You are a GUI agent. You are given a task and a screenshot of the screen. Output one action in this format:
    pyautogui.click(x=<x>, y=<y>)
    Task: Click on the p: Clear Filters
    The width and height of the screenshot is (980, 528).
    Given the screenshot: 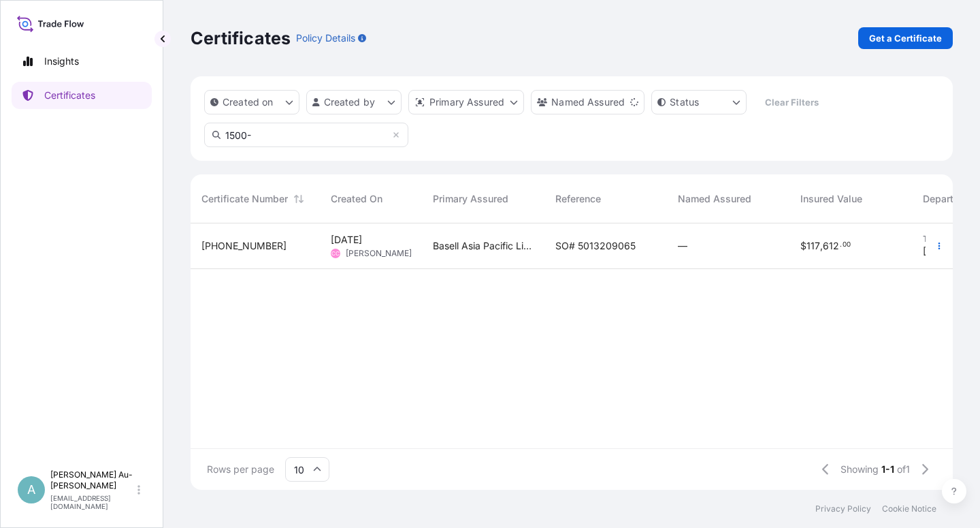 What is the action you would take?
    pyautogui.click(x=792, y=102)
    